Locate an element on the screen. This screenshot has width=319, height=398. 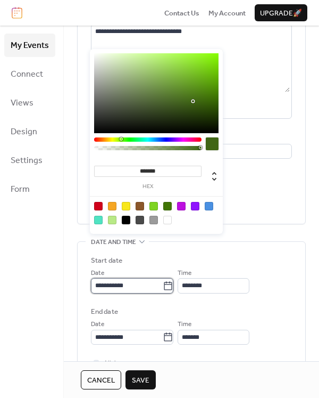
span: Cancel is located at coordinates (101, 380).